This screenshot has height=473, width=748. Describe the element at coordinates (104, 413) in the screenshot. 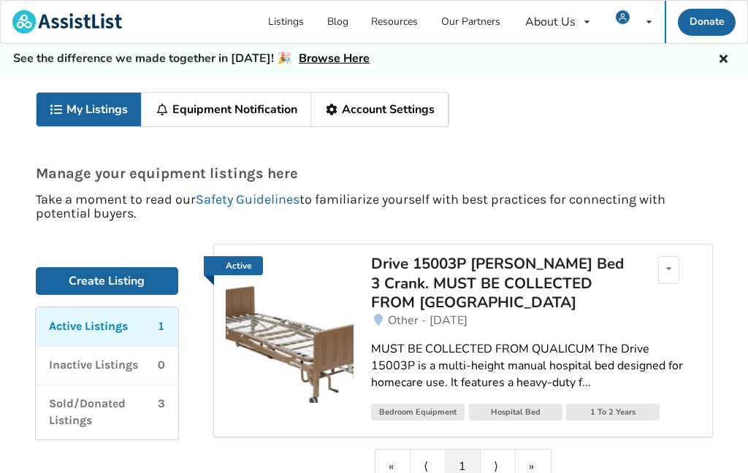

I see `p: Sold/Donated Listings` at that location.